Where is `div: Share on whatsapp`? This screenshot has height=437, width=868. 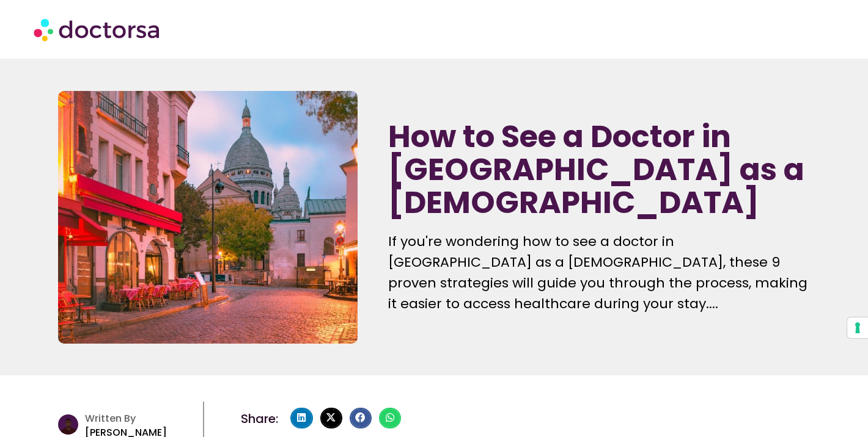
div: Share on whatsapp is located at coordinates (390, 418).